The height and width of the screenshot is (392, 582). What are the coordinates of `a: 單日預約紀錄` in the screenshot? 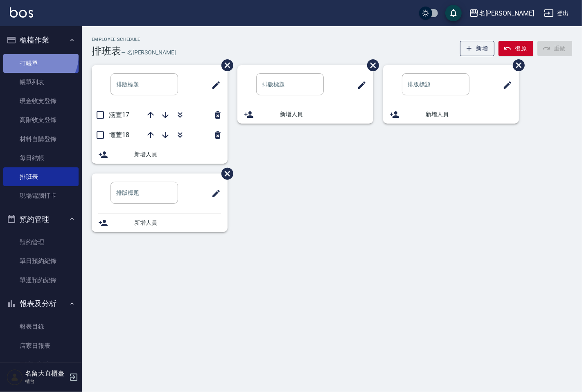 It's located at (41, 261).